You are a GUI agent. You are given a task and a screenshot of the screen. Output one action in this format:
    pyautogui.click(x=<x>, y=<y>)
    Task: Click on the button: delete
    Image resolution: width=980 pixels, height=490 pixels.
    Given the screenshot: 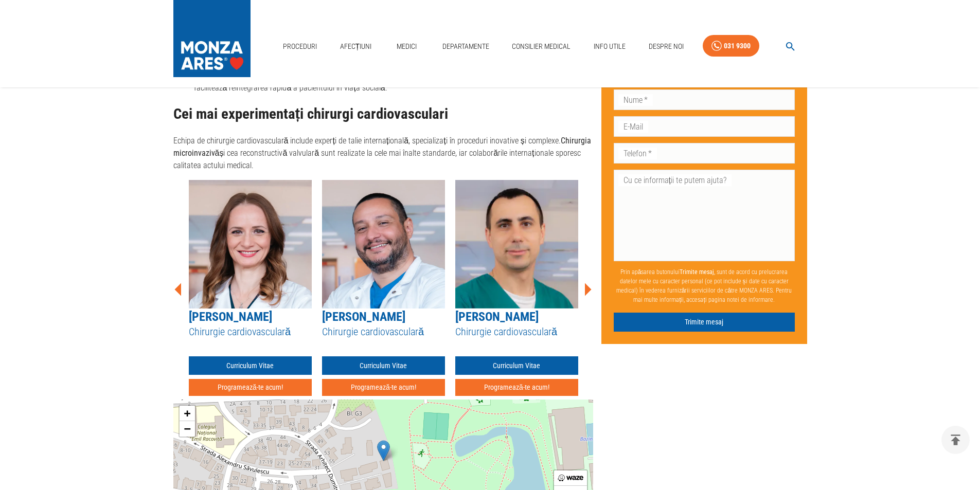 What is the action you would take?
    pyautogui.click(x=955, y=440)
    